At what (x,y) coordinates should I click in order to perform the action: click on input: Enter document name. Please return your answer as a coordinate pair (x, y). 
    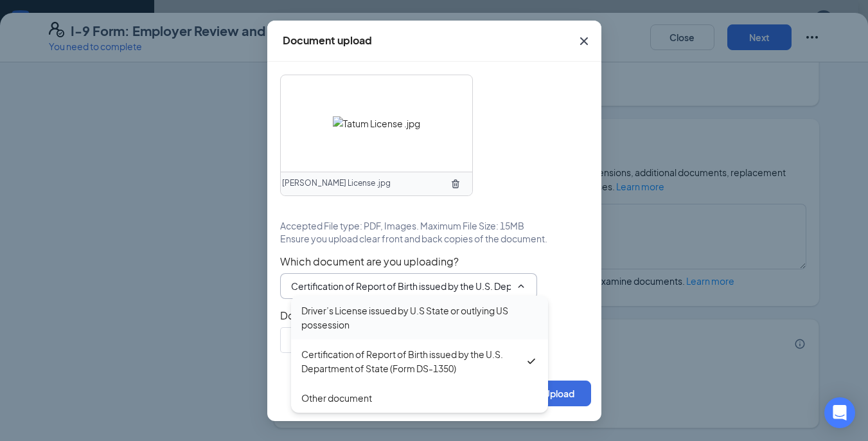
    Looking at the image, I should click on (408, 340).